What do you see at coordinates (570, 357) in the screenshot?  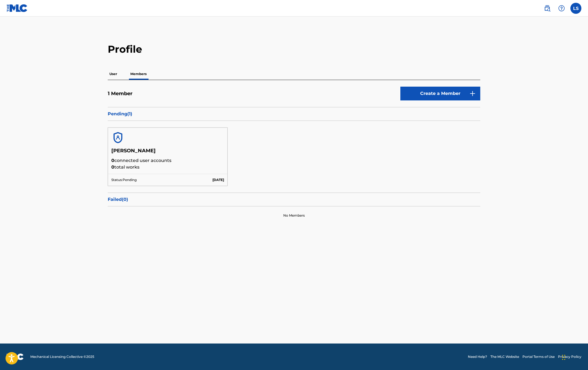 I see `a: Privacy Policy` at bounding box center [570, 357].